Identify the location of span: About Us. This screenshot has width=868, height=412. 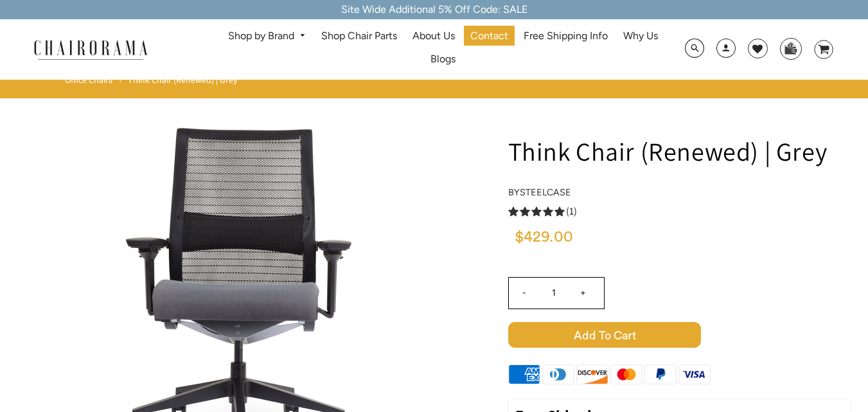
(434, 36).